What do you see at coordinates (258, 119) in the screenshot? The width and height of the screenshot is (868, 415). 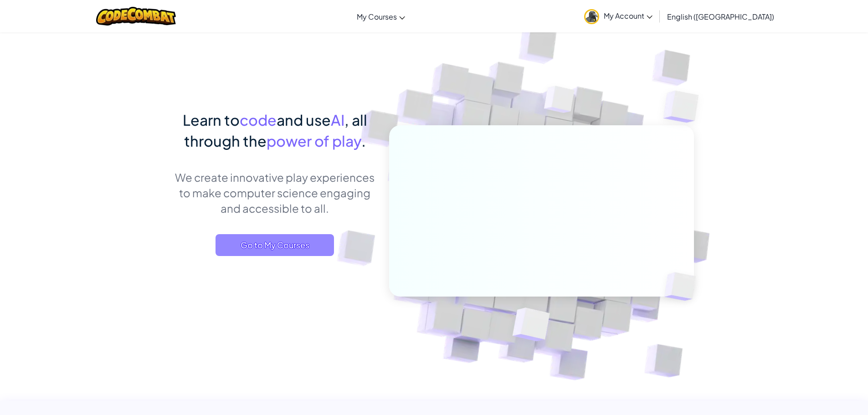 I see `span: code` at bounding box center [258, 119].